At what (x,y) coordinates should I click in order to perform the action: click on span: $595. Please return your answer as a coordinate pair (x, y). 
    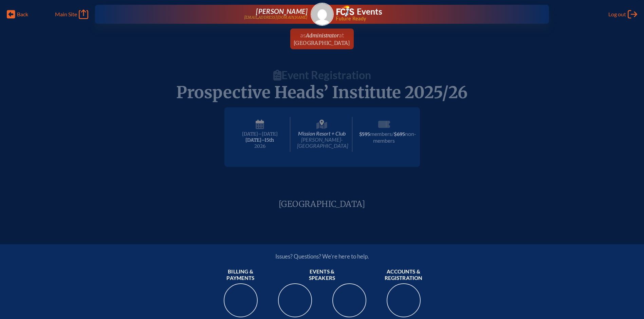
    Looking at the image, I should click on (365, 134).